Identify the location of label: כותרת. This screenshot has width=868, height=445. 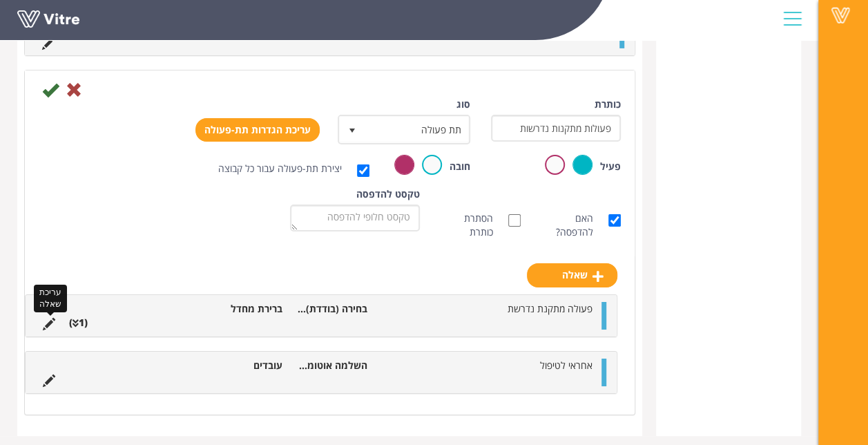
(608, 104).